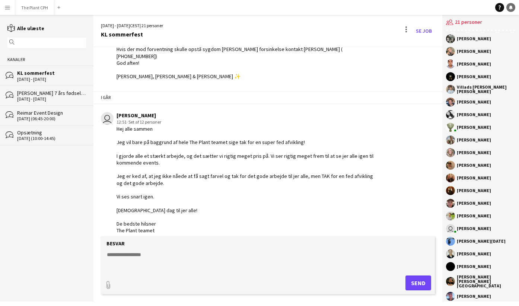  What do you see at coordinates (35, 7) in the screenshot?
I see `button: The Plant CPH` at bounding box center [35, 7].